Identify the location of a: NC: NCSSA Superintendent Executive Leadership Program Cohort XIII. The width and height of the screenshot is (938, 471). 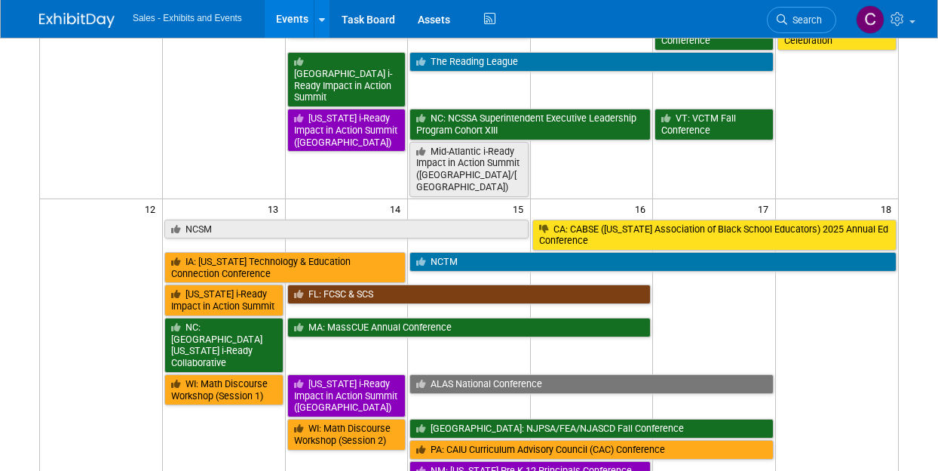
(530, 124).